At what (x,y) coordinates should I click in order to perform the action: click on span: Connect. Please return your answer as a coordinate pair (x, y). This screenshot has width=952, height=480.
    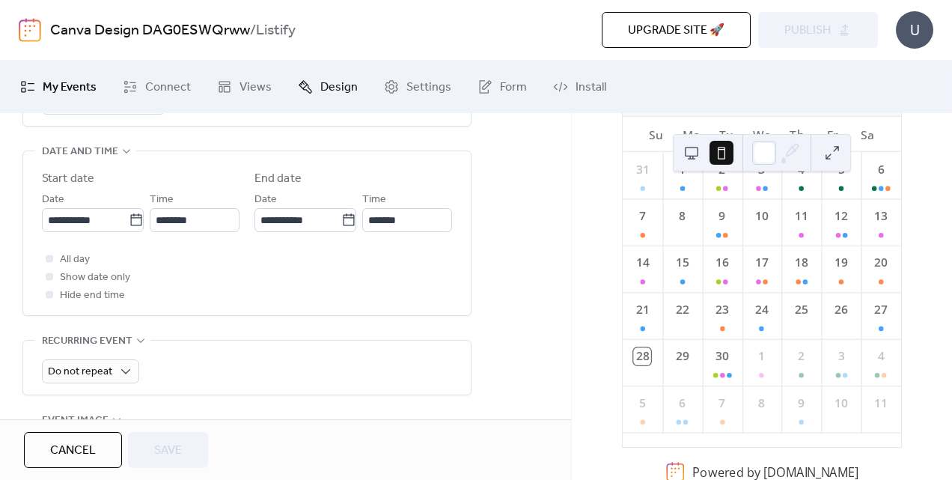
    Looking at the image, I should click on (168, 88).